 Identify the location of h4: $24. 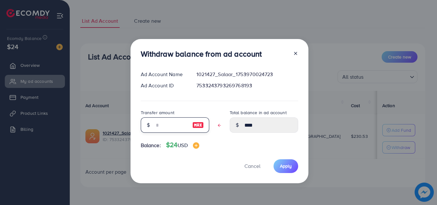
(183, 145).